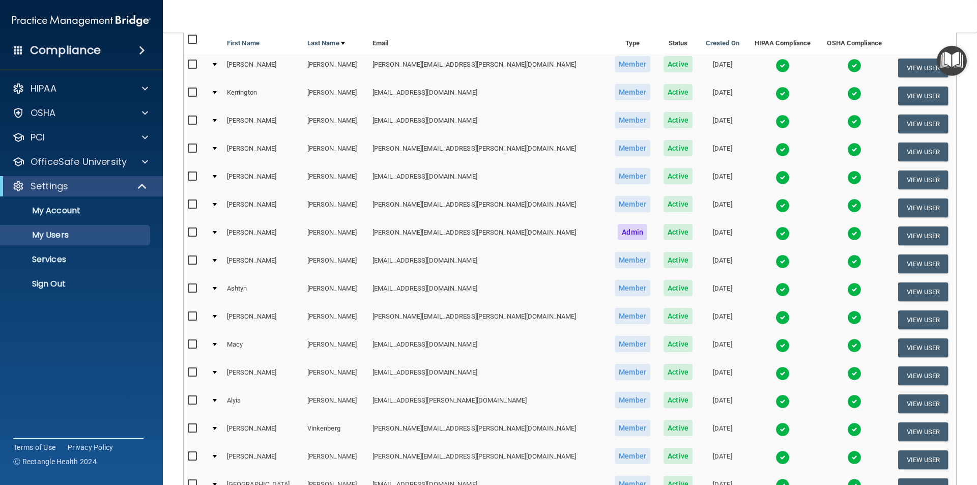 Image resolution: width=977 pixels, height=485 pixels. What do you see at coordinates (76, 259) in the screenshot?
I see `p: Services` at bounding box center [76, 259].